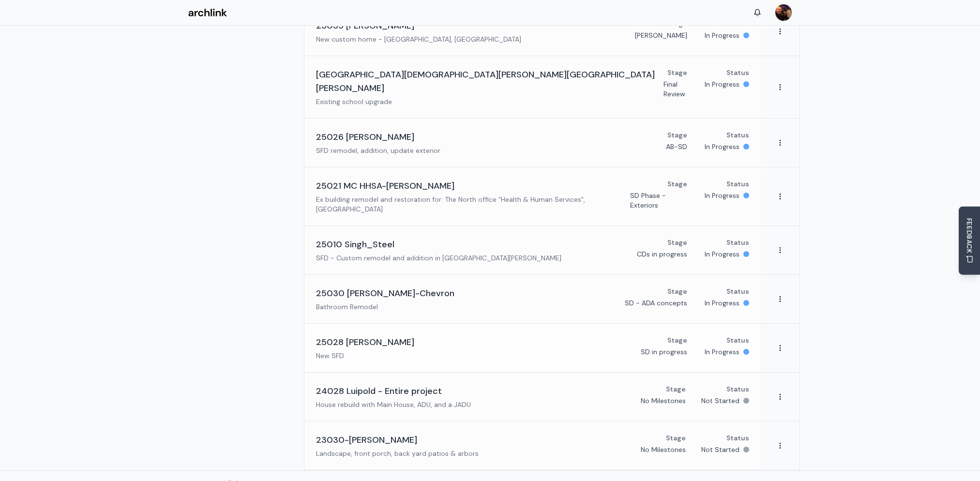  I want to click on p: SFD remodel, addition, update exterior, so click(378, 151).